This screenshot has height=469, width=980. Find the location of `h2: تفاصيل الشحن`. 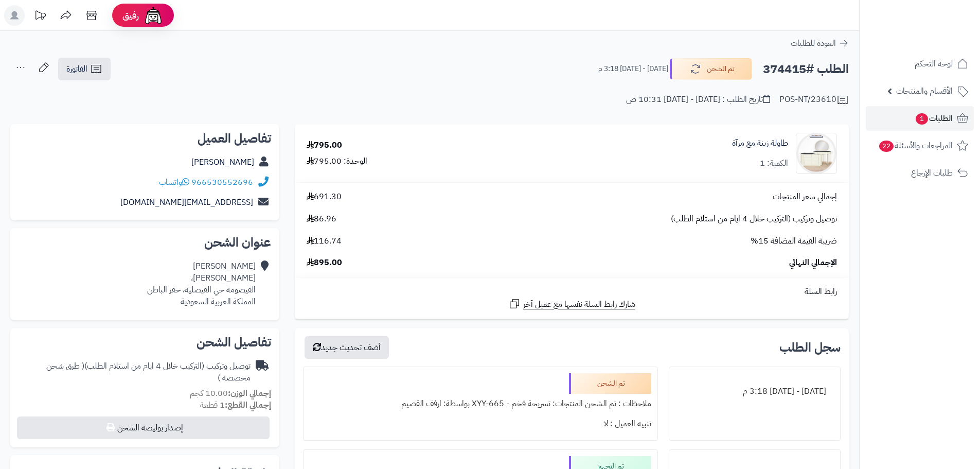

h2: تفاصيل الشحن is located at coordinates (145, 342).